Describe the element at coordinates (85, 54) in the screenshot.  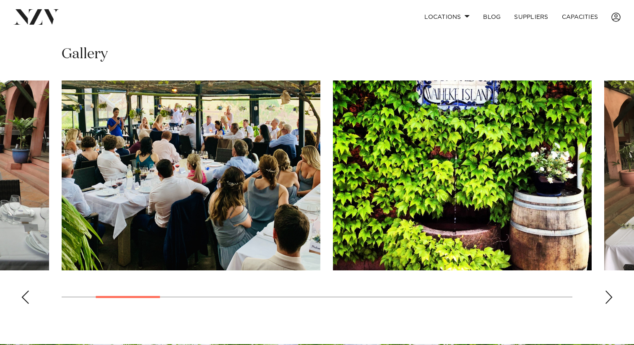
I see `h2: Gallery` at that location.